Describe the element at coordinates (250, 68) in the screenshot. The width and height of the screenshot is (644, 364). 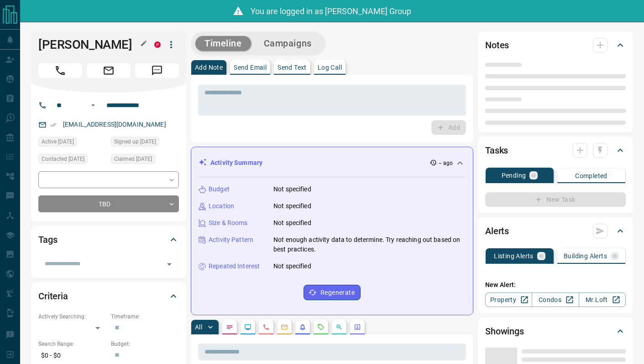
I see `p: Send Email` at that location.